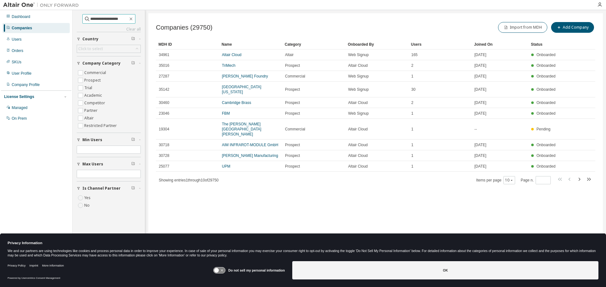  Describe the element at coordinates (164, 114) in the screenshot. I see `span: 23046` at that location.